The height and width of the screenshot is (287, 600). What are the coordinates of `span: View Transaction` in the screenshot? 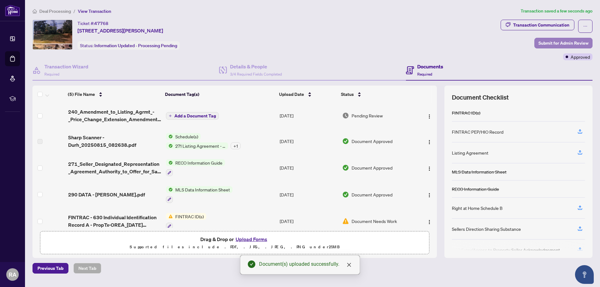 It's located at (94, 11).